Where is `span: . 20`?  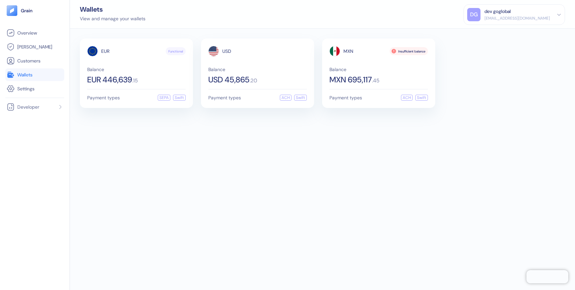
span: . 20 is located at coordinates (253, 81).